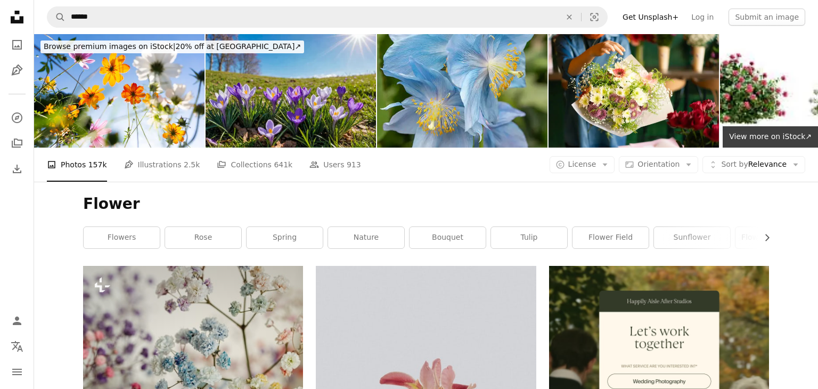 The height and width of the screenshot is (389, 818). I want to click on button: Menu, so click(17, 372).